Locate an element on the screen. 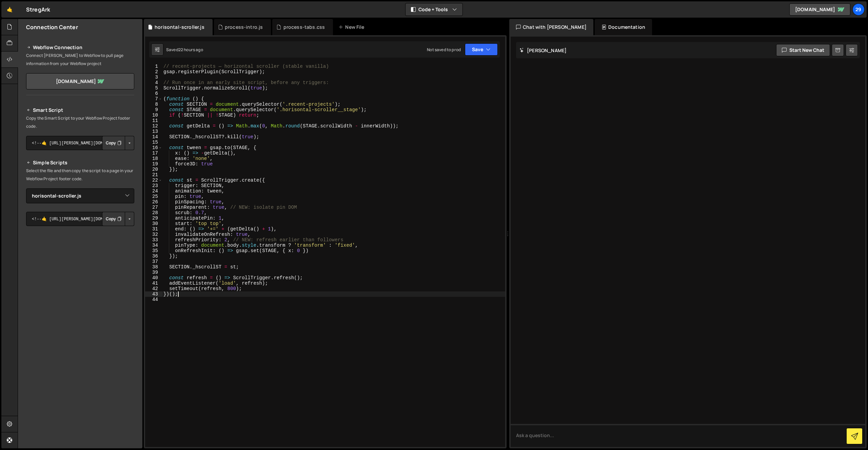 The image size is (868, 450). div: 18 is located at coordinates (154, 158).